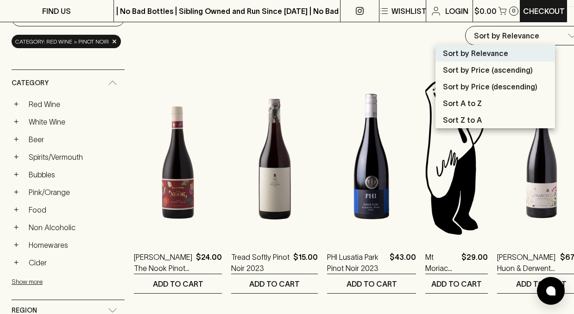  Describe the element at coordinates (476, 53) in the screenshot. I see `p: Sort by Relevance` at that location.